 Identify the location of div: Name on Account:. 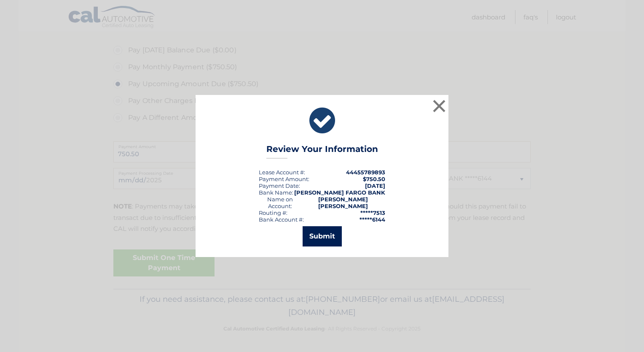
(280, 202).